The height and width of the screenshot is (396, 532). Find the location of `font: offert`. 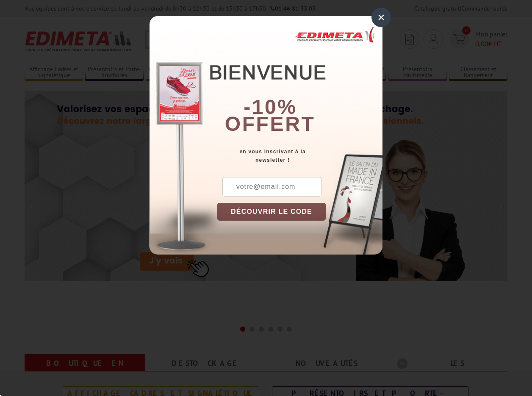

font: offert is located at coordinates (270, 124).